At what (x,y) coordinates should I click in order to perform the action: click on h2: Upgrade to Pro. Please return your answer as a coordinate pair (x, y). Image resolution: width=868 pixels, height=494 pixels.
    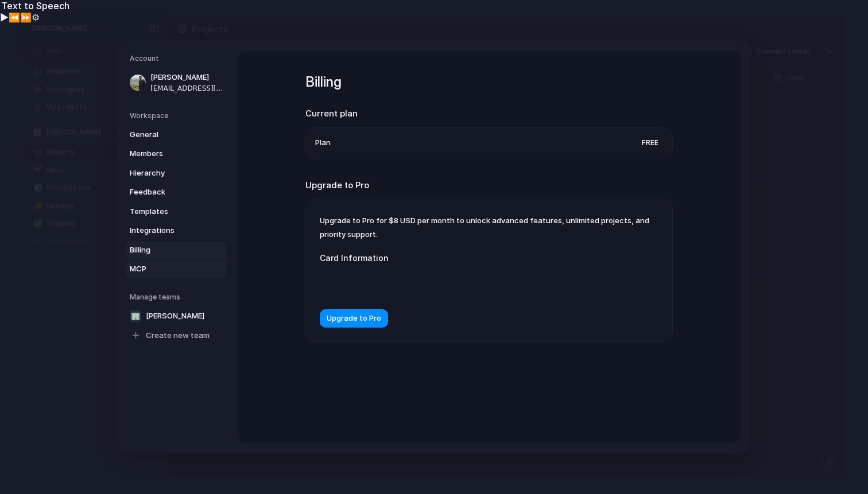
    Looking at the image, I should click on (489, 185).